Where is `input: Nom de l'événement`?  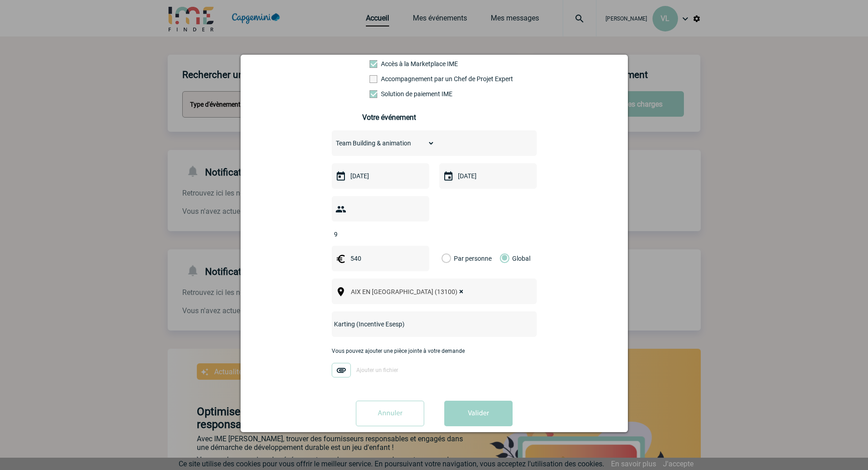 input: Nom de l'événement is located at coordinates (422, 324).